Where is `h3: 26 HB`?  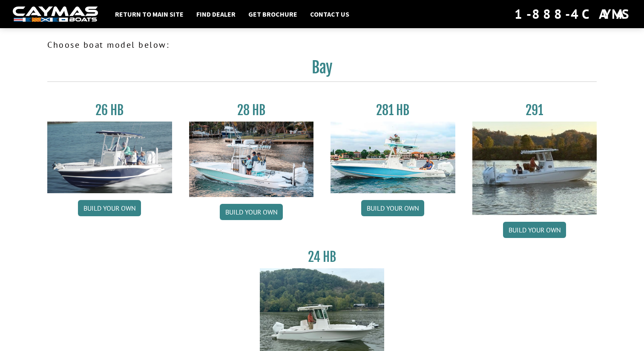 h3: 26 HB is located at coordinates (109, 110).